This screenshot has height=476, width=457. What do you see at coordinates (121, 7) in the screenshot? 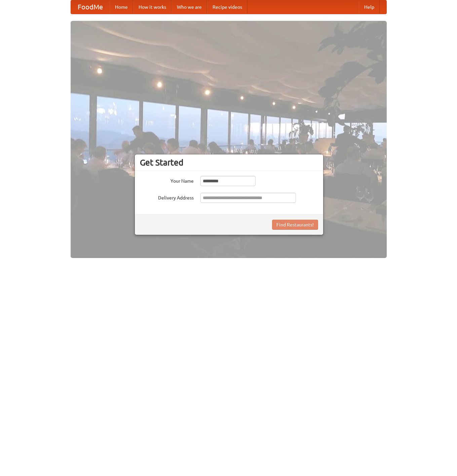
I see `a: Home` at bounding box center [121, 7].